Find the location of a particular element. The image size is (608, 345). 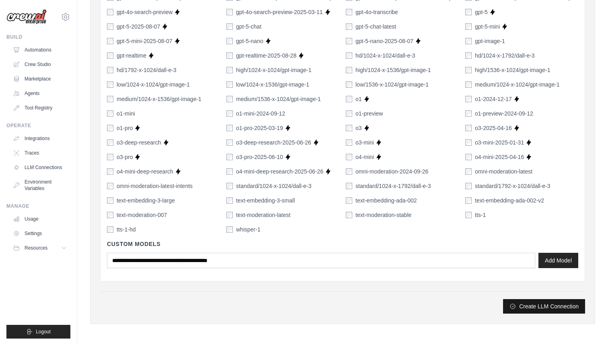

label: o1-pro-2025-03-19 is located at coordinates (260, 128).